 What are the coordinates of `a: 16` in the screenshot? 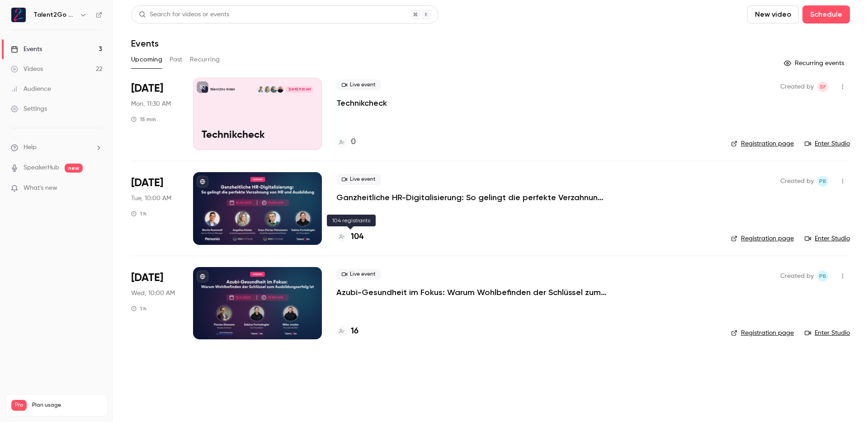 It's located at (347, 331).